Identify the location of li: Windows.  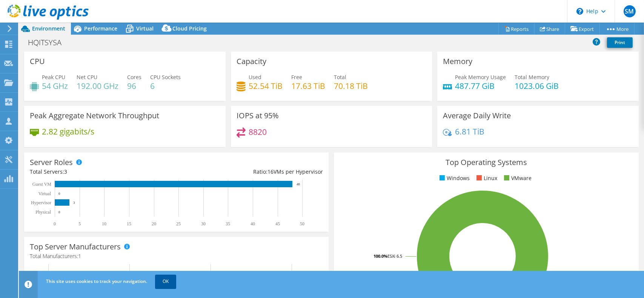
(453, 178).